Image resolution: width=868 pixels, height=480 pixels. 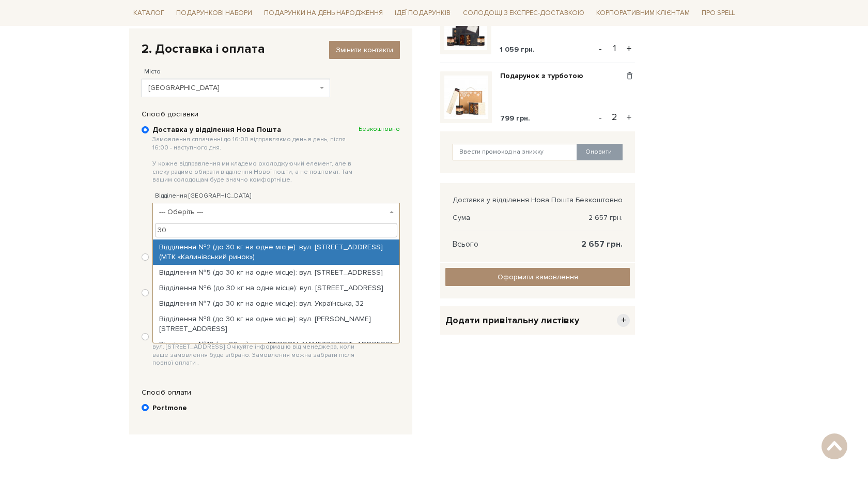 What do you see at coordinates (538, 277) in the screenshot?
I see `input: Оформити замовлення` at bounding box center [538, 277].